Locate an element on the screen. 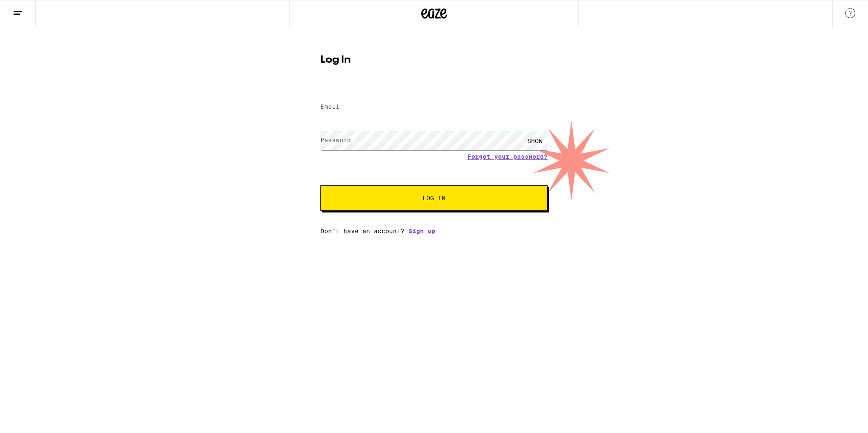 This screenshot has height=433, width=868. label: Email is located at coordinates (330, 107).